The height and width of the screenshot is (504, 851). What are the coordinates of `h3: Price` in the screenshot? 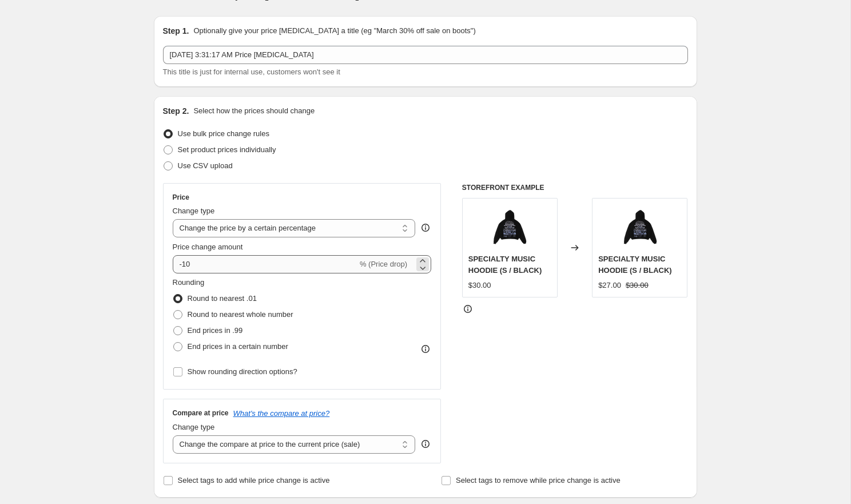 It's located at (181, 197).